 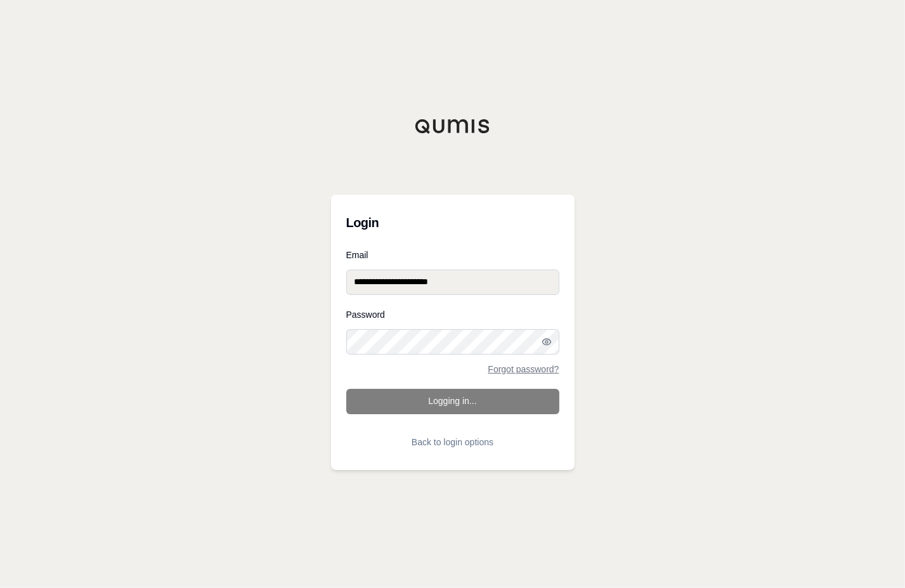 What do you see at coordinates (452, 126) in the screenshot?
I see `img: Qumis` at bounding box center [452, 126].